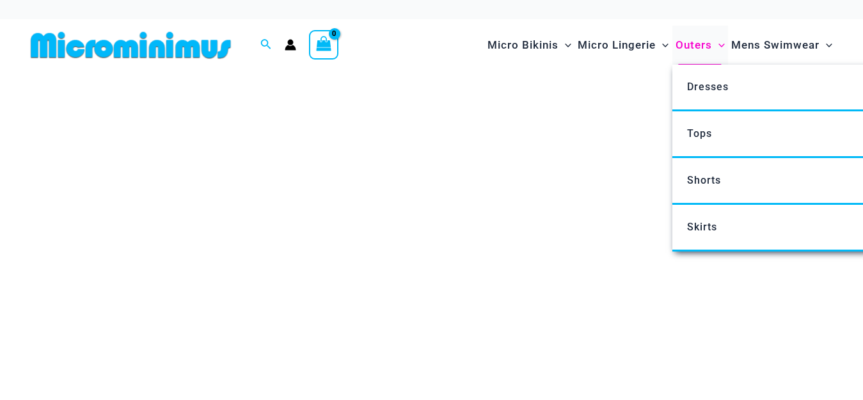 The image size is (863, 400). Describe the element at coordinates (324, 45) in the screenshot. I see `a: View Shopping Cart, empty` at that location.